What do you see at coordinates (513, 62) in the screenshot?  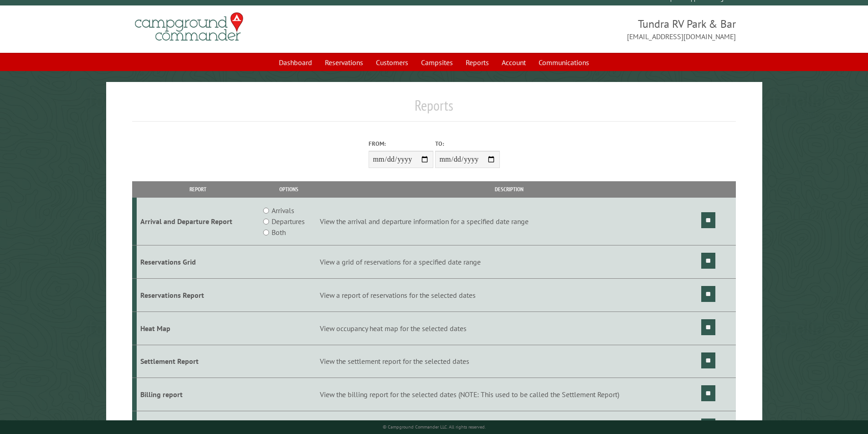 I see `a: Account` at bounding box center [513, 62].